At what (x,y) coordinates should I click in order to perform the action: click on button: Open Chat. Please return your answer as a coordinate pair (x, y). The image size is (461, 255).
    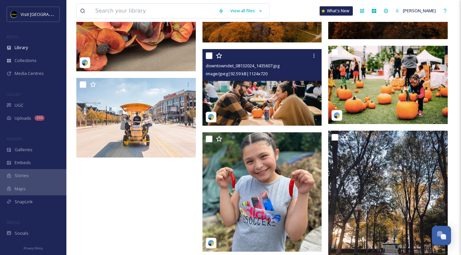
    Looking at the image, I should click on (441, 236).